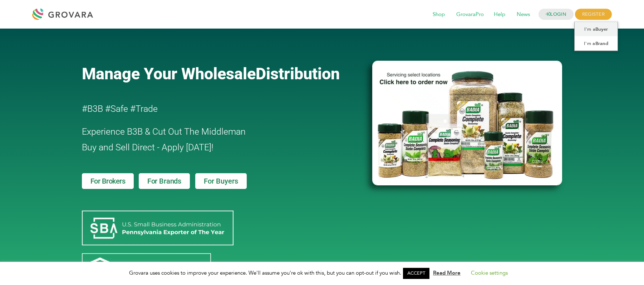 The width and height of the screenshot is (644, 285). Describe the element at coordinates (298, 74) in the screenshot. I see `span: Distribution` at that location.